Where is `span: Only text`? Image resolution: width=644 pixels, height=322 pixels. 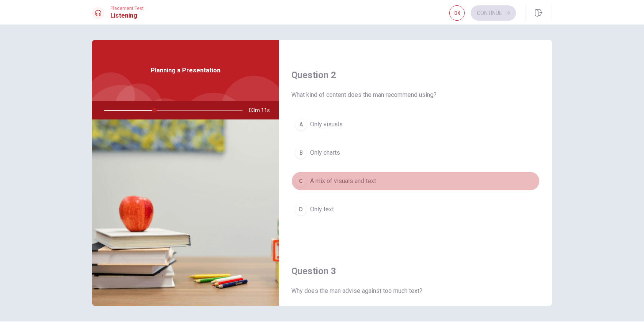 span: Only text is located at coordinates (322, 209).